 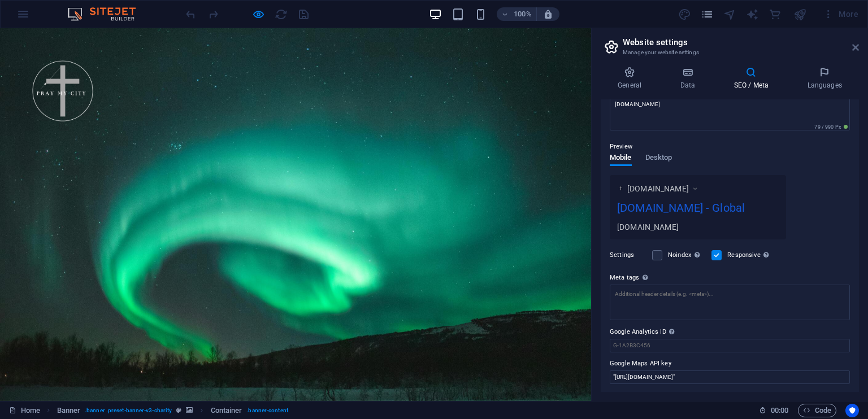 I want to click on h2: Website settings, so click(x=741, y=42).